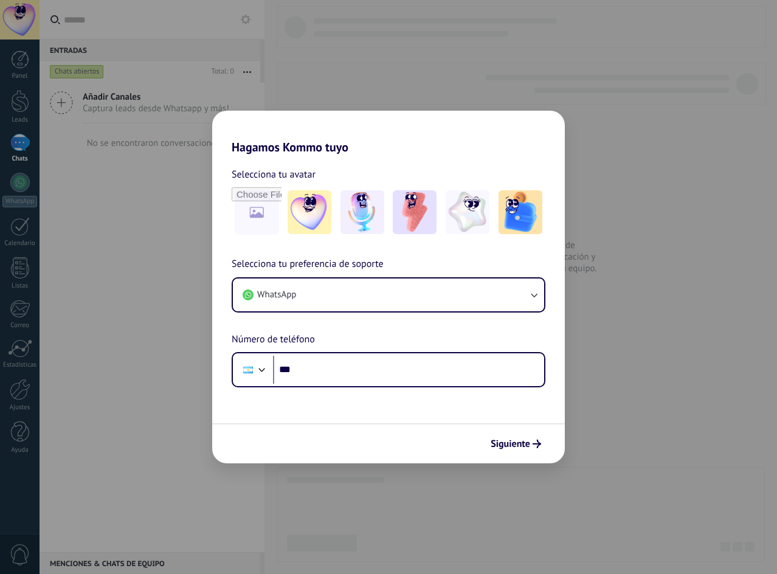  What do you see at coordinates (248, 370) in the screenshot?
I see `div: Argentina: + 54` at bounding box center [248, 370].